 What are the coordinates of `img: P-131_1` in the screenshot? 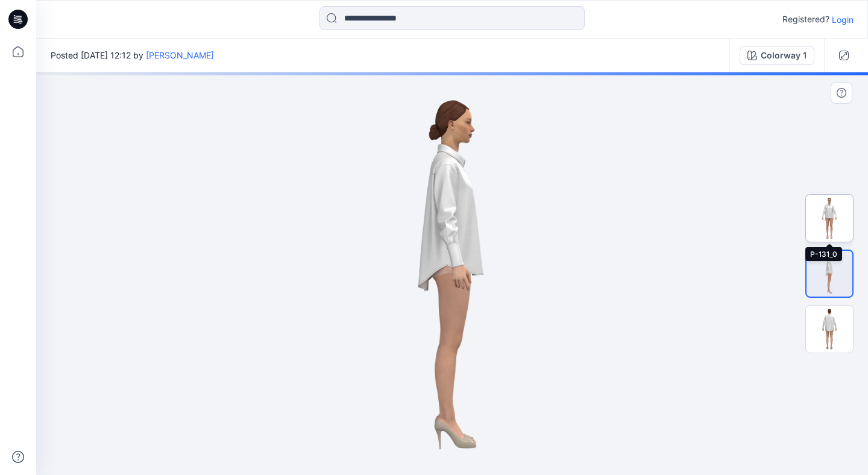 It's located at (829, 274).